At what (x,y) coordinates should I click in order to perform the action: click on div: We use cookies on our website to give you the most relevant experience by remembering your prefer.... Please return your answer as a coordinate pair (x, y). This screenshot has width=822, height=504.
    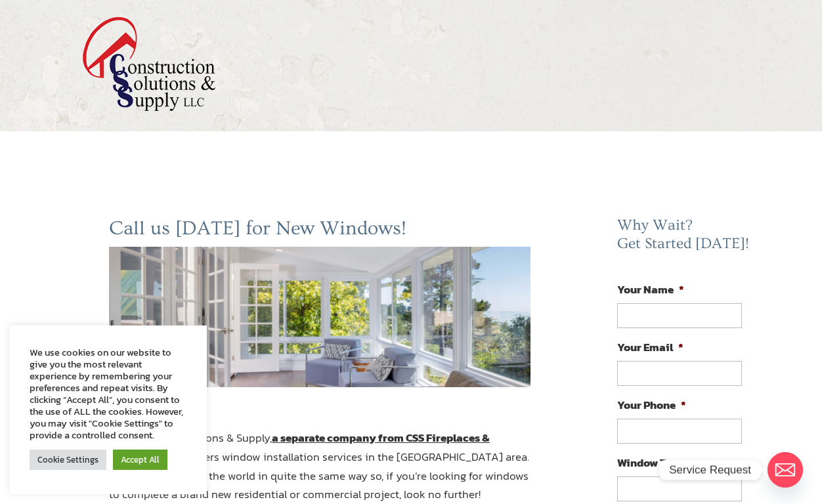
    Looking at the image, I should click on (109, 394).